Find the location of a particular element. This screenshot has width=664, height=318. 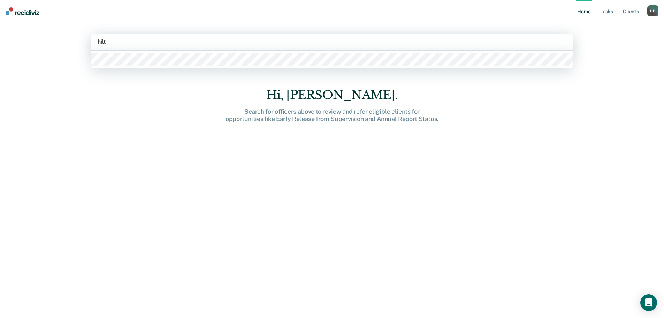

img: Recidiviz is located at coordinates (22, 11).